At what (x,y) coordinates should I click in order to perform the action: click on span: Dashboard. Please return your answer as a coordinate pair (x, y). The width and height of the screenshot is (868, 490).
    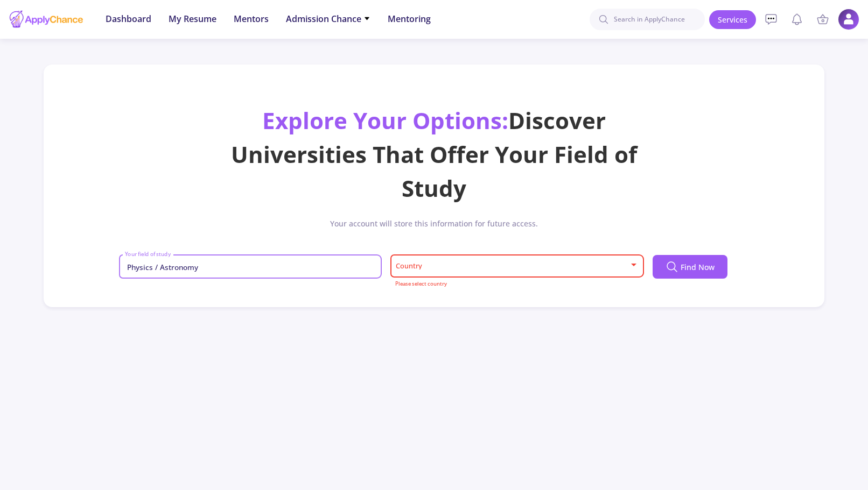
    Looking at the image, I should click on (128, 19).